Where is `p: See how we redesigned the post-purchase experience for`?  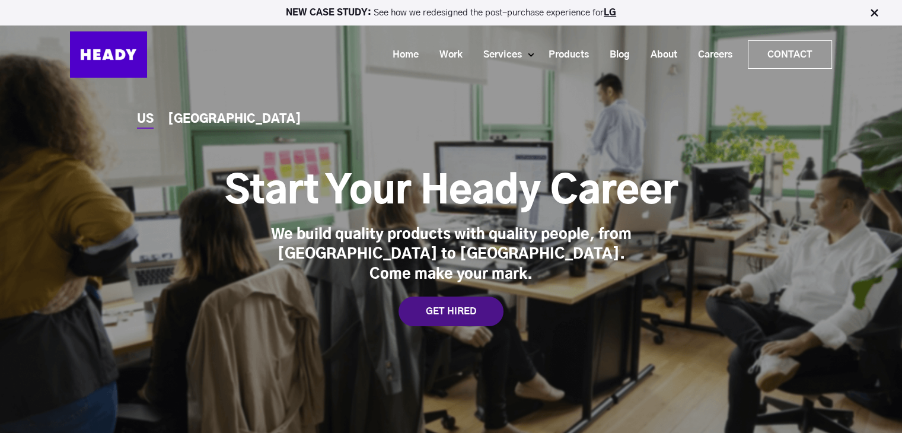 p: See how we redesigned the post-purchase experience for is located at coordinates (451, 12).